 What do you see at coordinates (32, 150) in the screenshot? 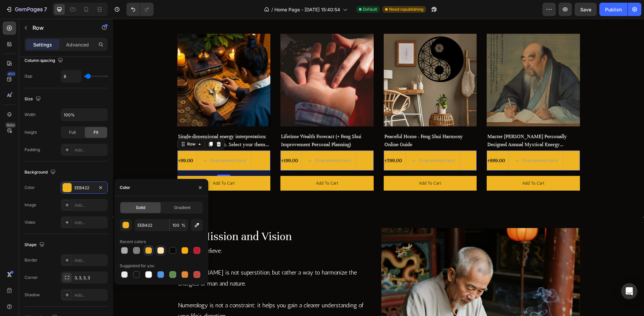
I see `div: Padding` at bounding box center [32, 150].